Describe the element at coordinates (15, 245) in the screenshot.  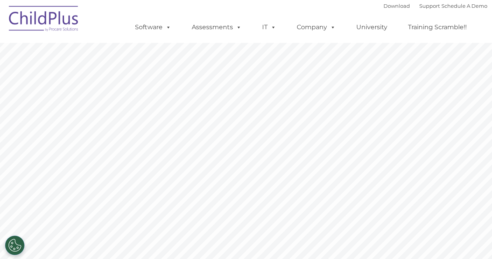
I see `button: Cookies Settings` at that location.